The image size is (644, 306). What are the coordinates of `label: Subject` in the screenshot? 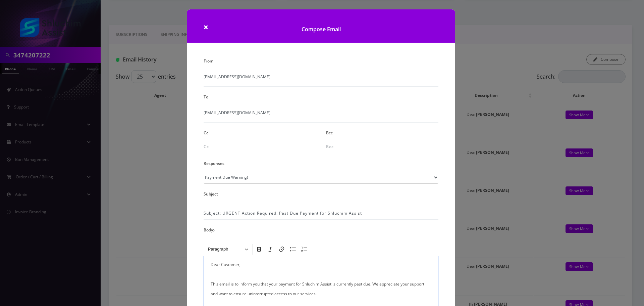 It's located at (210, 194).